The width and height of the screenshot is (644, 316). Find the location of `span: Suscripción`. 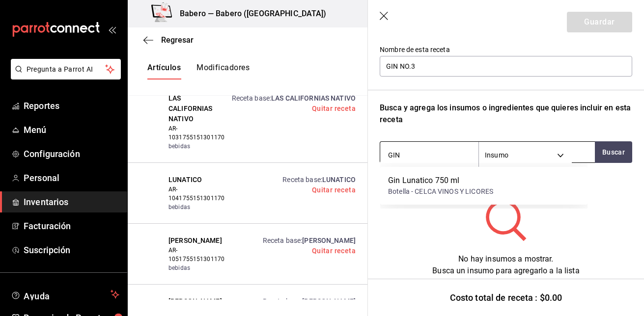

span: Suscripción is located at coordinates (71, 250).